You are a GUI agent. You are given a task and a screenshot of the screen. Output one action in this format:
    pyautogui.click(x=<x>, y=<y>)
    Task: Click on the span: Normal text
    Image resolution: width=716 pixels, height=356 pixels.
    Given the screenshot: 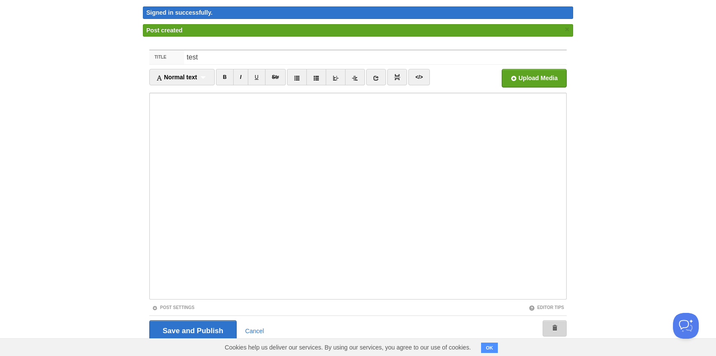 What is the action you would take?
    pyautogui.click(x=176, y=77)
    